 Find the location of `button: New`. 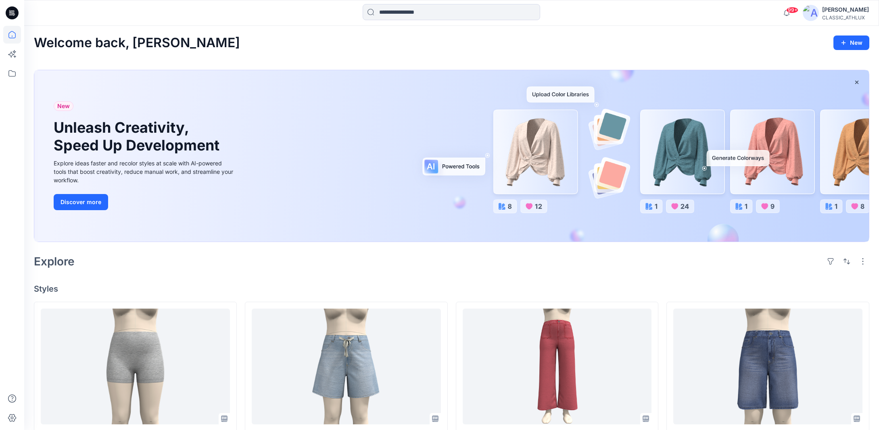

button: New is located at coordinates (851, 43).